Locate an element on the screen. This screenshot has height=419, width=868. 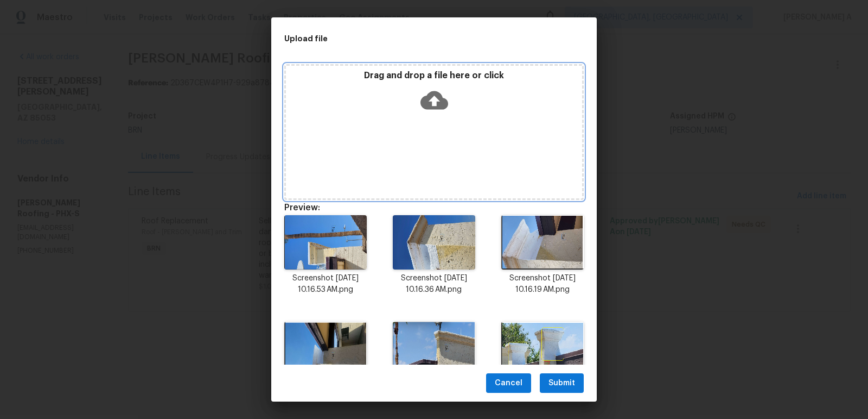
button: Submit is located at coordinates (562, 383).